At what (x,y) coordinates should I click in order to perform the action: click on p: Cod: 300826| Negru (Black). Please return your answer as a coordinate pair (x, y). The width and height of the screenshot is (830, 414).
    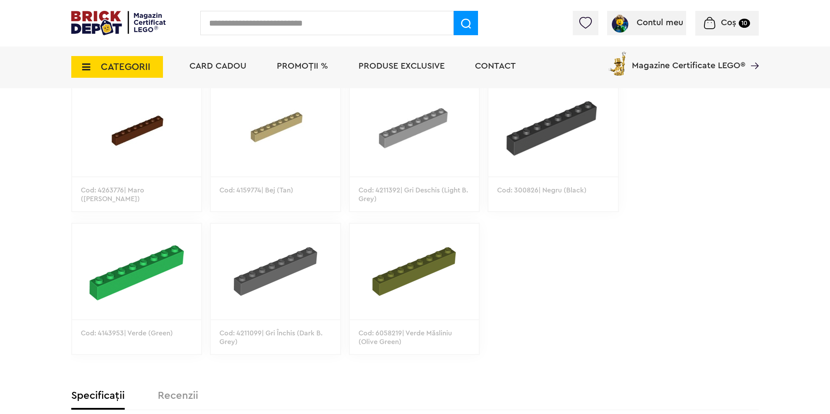
    Looking at the image, I should click on (553, 203).